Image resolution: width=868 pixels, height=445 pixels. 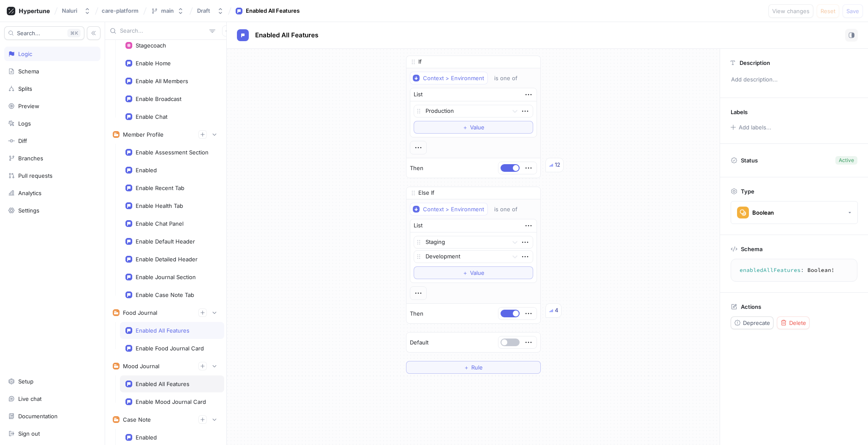 What do you see at coordinates (167, 259) in the screenshot?
I see `div: Enable Detailed Header` at bounding box center [167, 259].